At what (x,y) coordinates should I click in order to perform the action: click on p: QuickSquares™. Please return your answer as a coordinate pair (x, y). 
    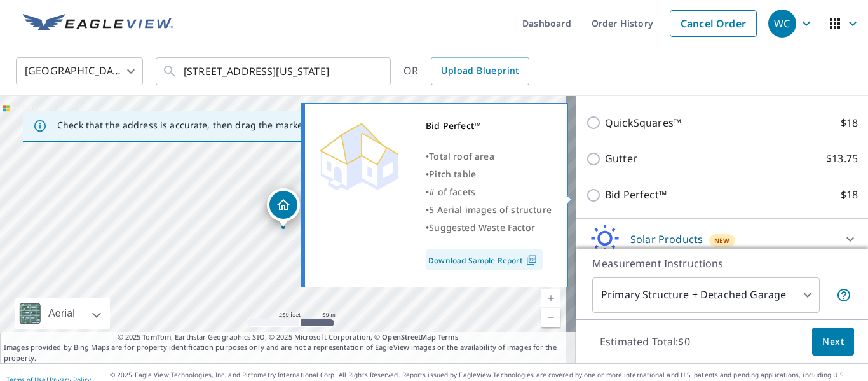
    Looking at the image, I should click on (643, 123).